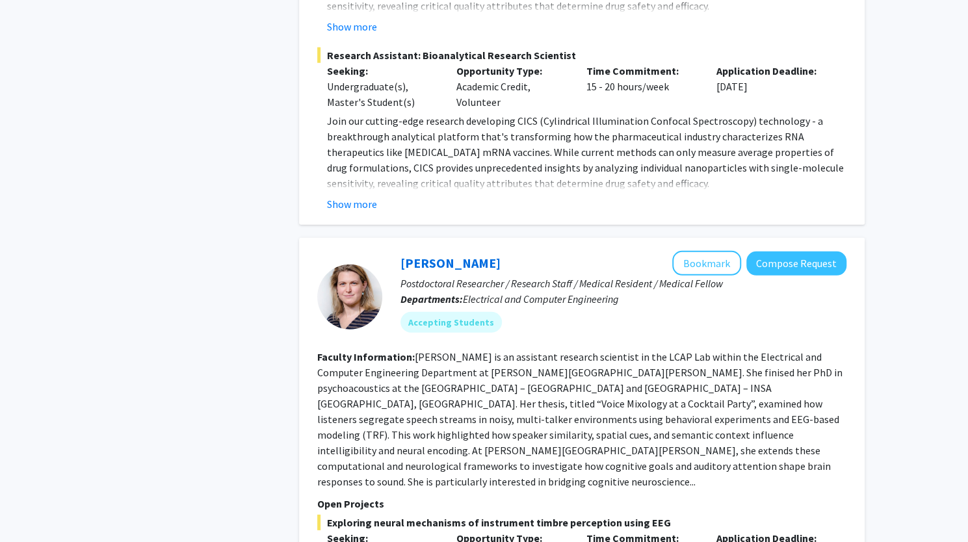 The width and height of the screenshot is (968, 542). What do you see at coordinates (796, 263) in the screenshot?
I see `button: Compose Request to Moira-Phoebe Huet` at bounding box center [796, 263].